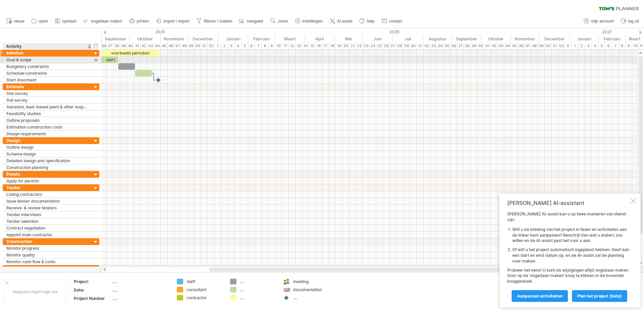 The width and height of the screenshot is (644, 311). I want to click on div: Project Number, so click(92, 298).